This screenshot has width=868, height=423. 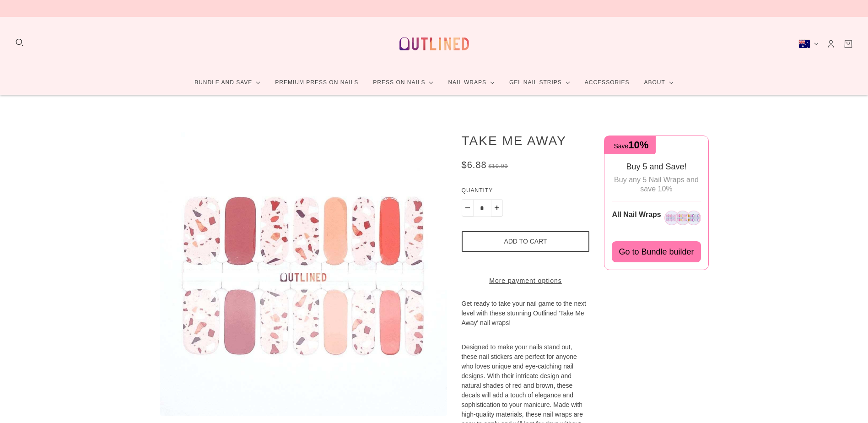 What do you see at coordinates (474, 165) in the screenshot?
I see `span: $6.88` at bounding box center [474, 165].